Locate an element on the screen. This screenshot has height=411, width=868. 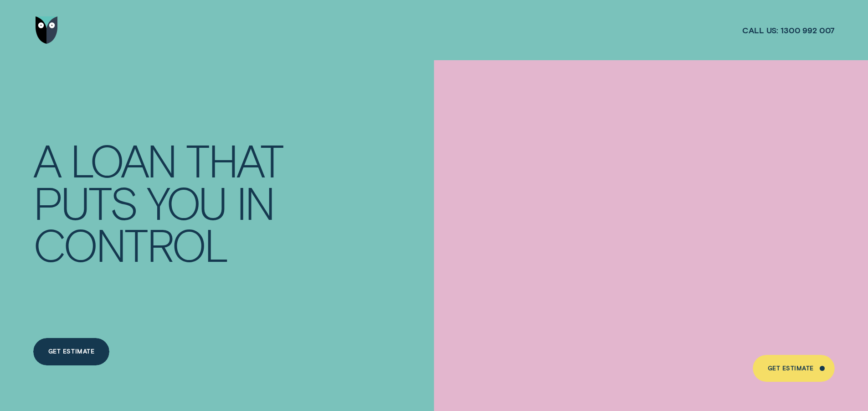
div: A LOAN THAT PUTS YOU IN CONTROL is located at coordinates (164, 202).